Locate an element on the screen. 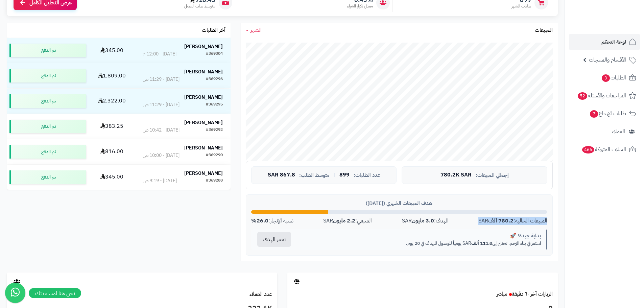  a: الشهر is located at coordinates (254, 30).